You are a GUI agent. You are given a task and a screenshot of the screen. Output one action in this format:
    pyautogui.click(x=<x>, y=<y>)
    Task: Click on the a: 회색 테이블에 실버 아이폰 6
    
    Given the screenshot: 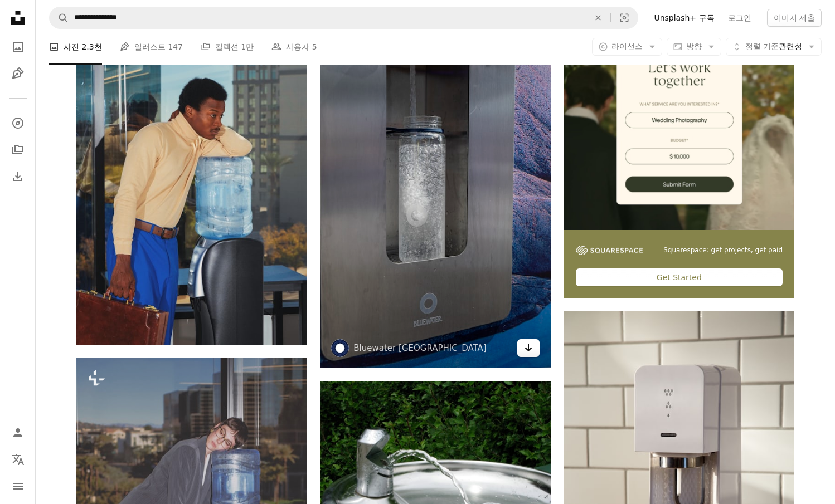 What is the action you would take?
    pyautogui.click(x=435, y=184)
    